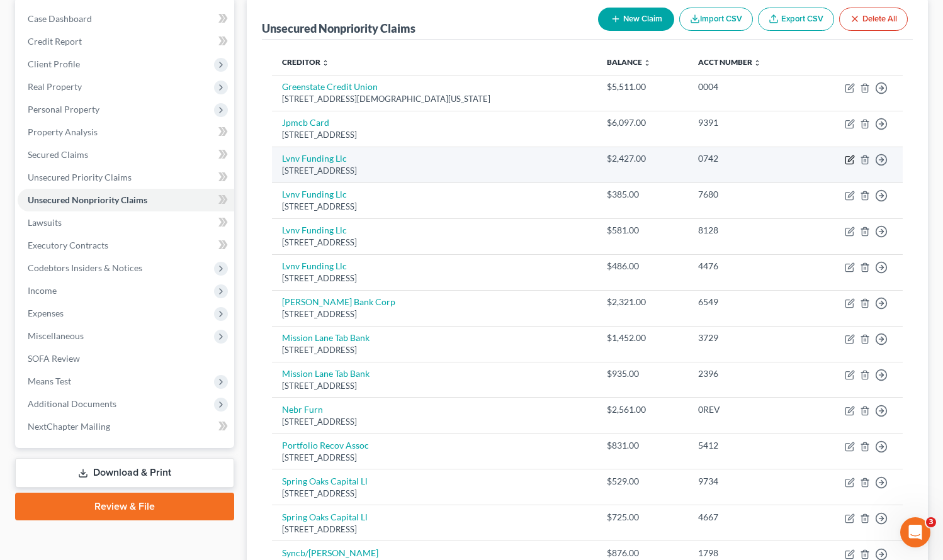 The width and height of the screenshot is (943, 560). What do you see at coordinates (305, 62) in the screenshot?
I see `a: Creditor unfold_more` at bounding box center [305, 62].